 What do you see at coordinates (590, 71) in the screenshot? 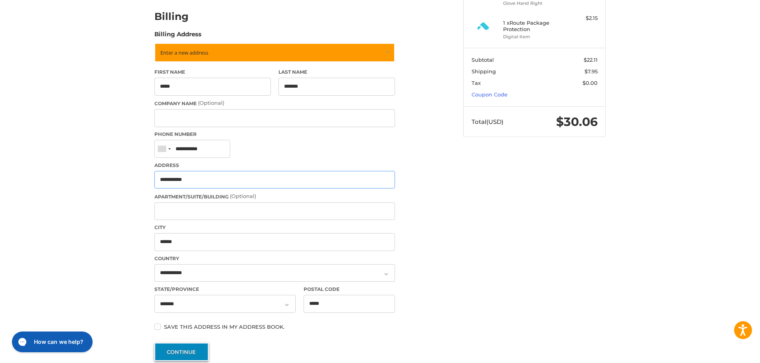
I see `span: $7.95` at bounding box center [590, 71].